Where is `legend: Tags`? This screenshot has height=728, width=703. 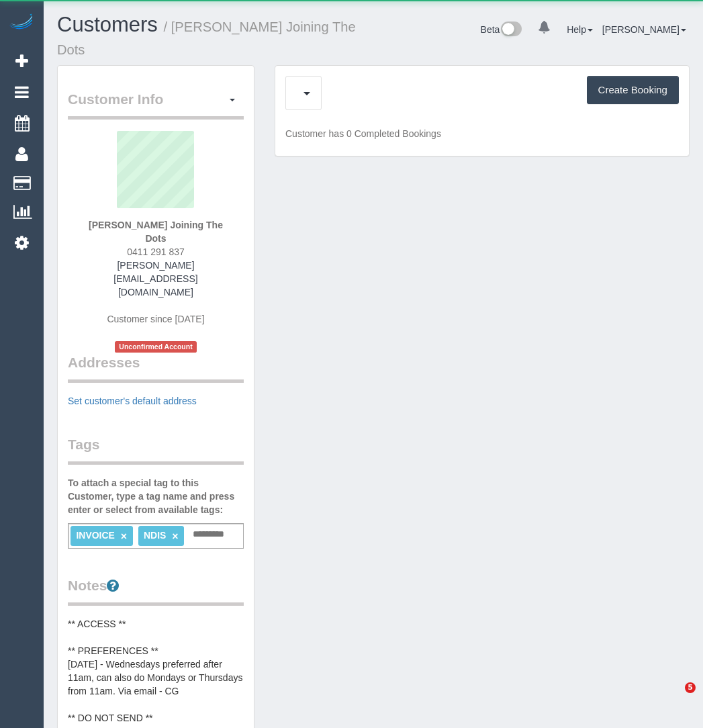
legend: Tags is located at coordinates (156, 450).